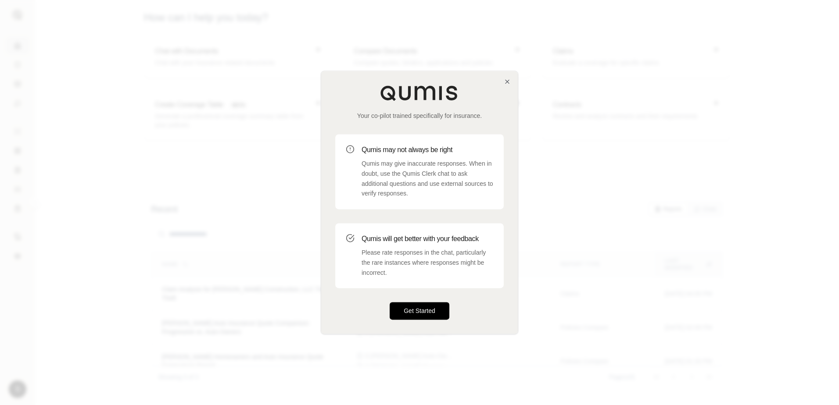  What do you see at coordinates (427, 263) in the screenshot?
I see `p: Please rate responses in the chat, particularly the rare instances where responses might be incor...` at bounding box center [427, 263].